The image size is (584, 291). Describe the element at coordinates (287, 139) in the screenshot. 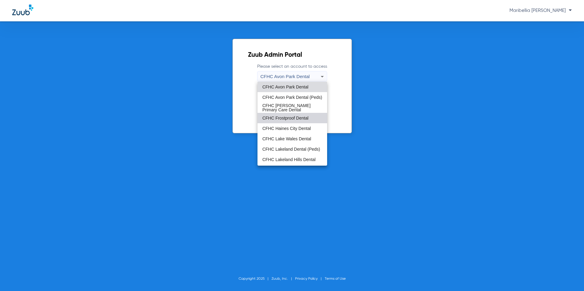

I see `span: CFHC Lake Wales Dental` at that location.